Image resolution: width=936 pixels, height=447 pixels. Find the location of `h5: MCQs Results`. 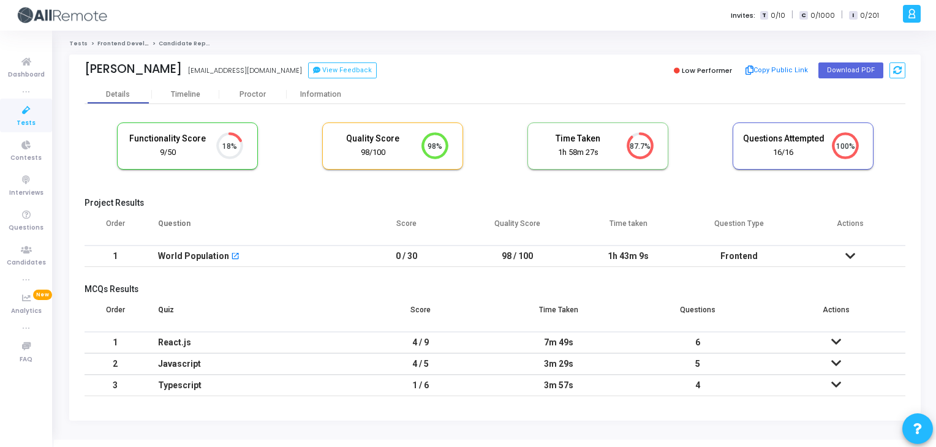

h5: MCQs Results is located at coordinates (495, 289).